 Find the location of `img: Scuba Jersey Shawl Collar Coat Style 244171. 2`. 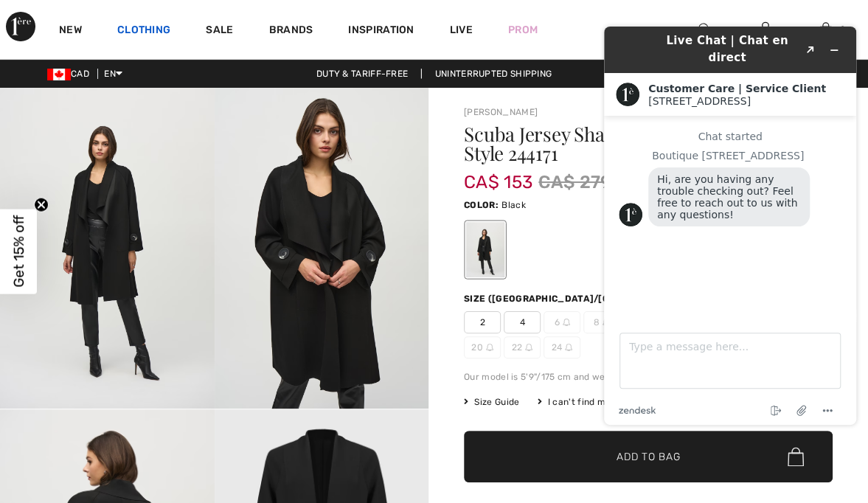

img: Scuba Jersey Shawl Collar Coat Style 244171. 2 is located at coordinates (322, 248).